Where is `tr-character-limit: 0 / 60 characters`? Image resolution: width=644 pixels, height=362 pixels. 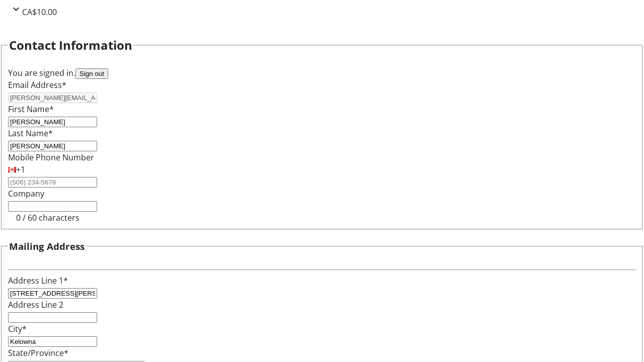 tr-character-limit: 0 / 60 characters is located at coordinates (48, 217).